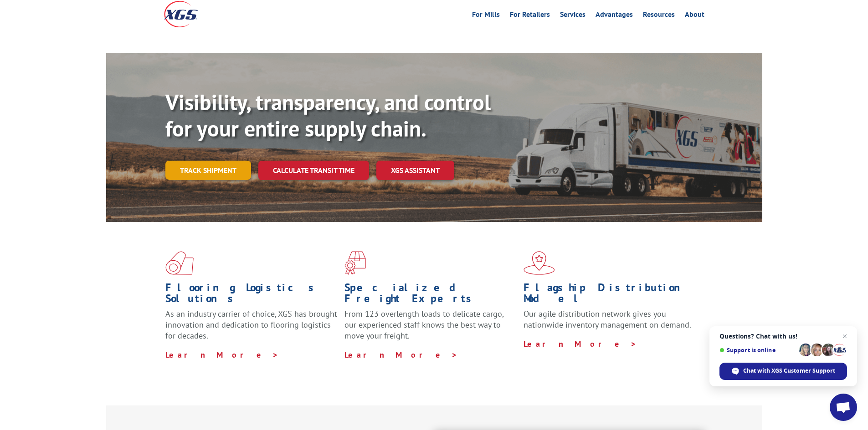 This screenshot has width=868, height=430. I want to click on a: Advantages, so click(614, 16).